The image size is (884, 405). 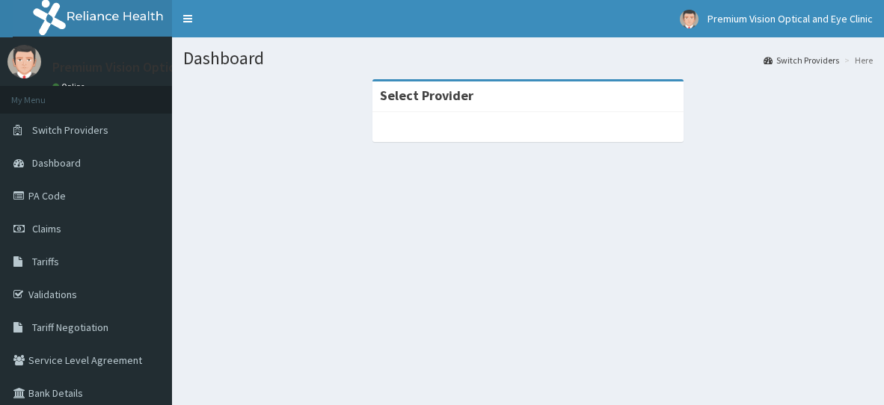 What do you see at coordinates (70, 130) in the screenshot?
I see `span: Switch Providers` at bounding box center [70, 130].